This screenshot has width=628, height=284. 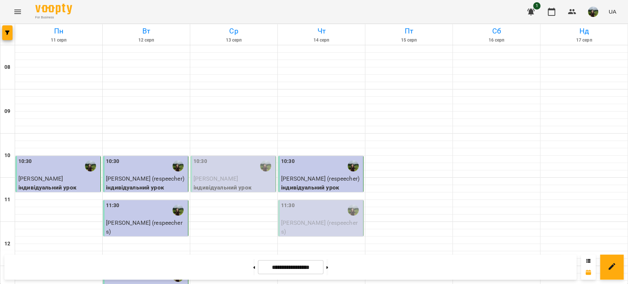 What do you see at coordinates (7, 200) in the screenshot?
I see `h6: 11` at bounding box center [7, 200].